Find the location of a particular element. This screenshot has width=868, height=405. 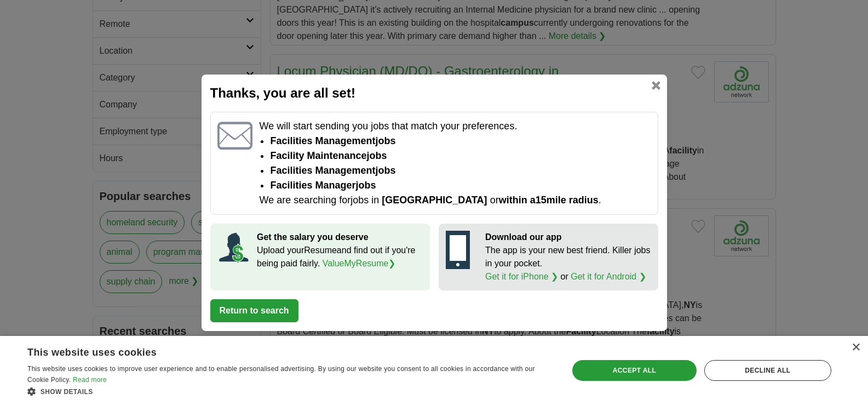

div: Show details is located at coordinates (290, 391).